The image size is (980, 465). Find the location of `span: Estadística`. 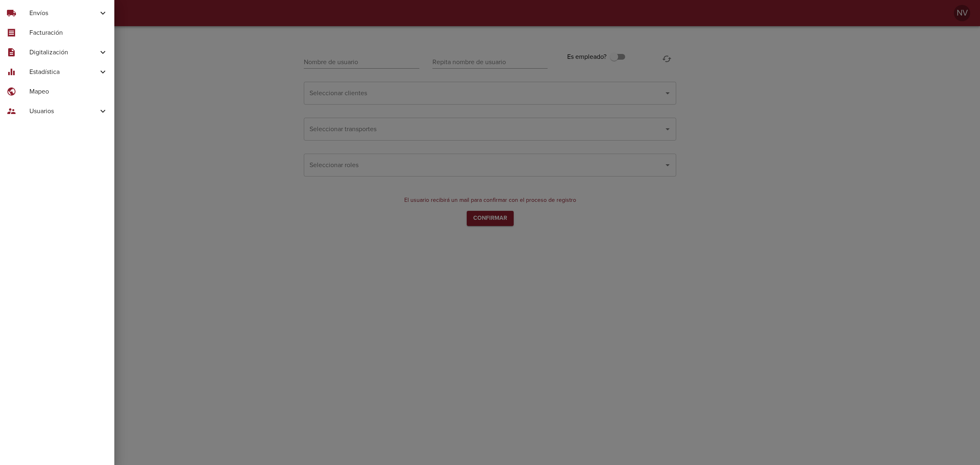

span: Estadística is located at coordinates (64, 72).